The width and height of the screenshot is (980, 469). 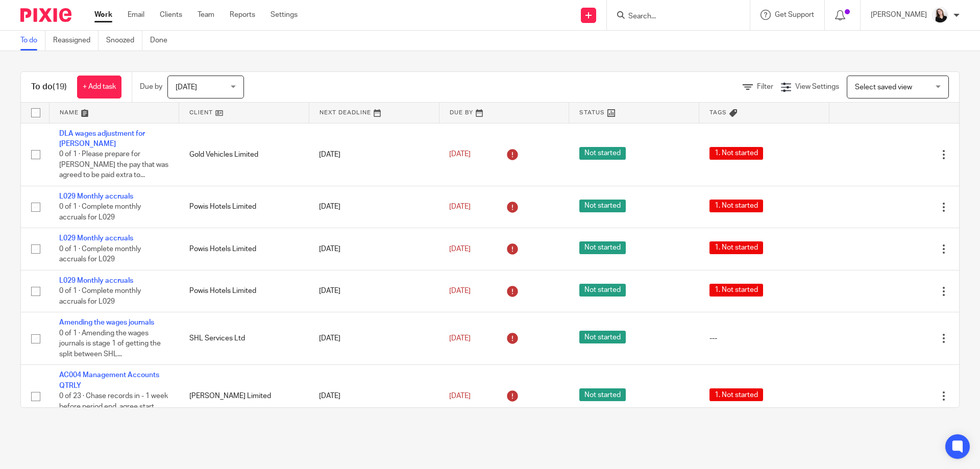 What do you see at coordinates (765, 86) in the screenshot?
I see `span: Filter` at bounding box center [765, 86].